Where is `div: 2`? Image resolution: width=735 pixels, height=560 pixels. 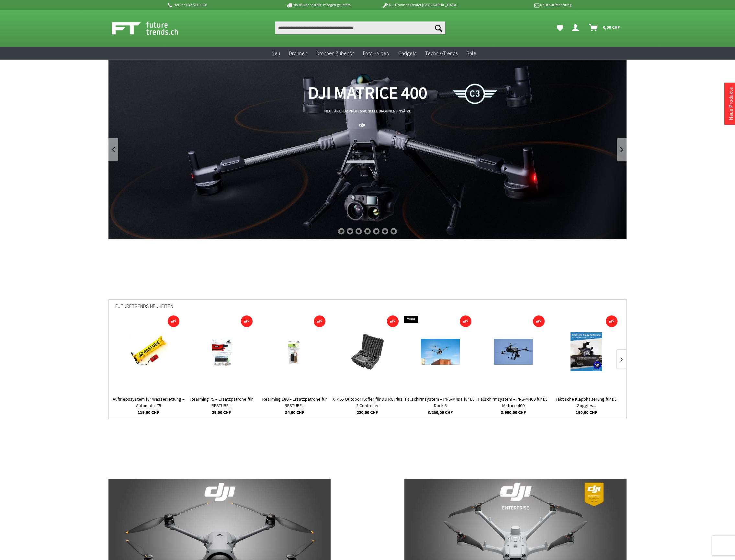
div: 2 is located at coordinates (350, 232).